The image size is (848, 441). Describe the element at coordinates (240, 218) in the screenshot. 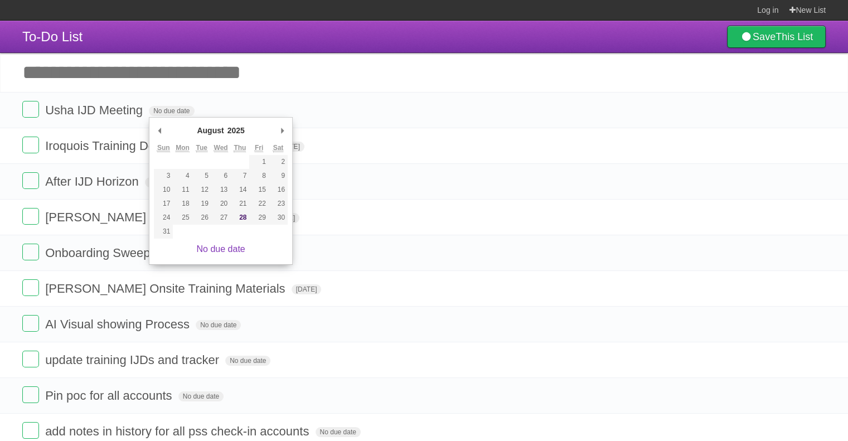

I see `button: 28` at that location.